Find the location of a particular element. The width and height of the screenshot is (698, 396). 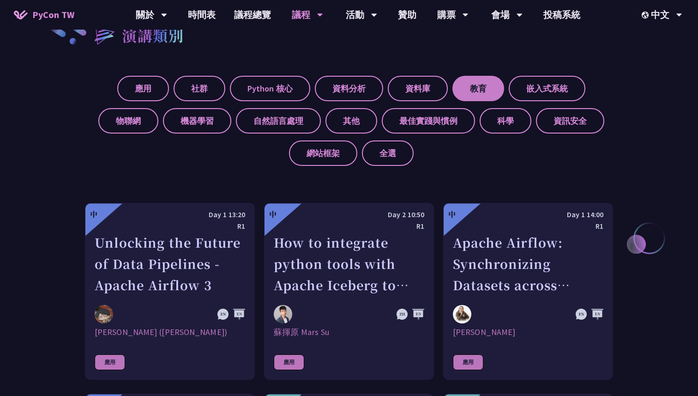

label: 其他 is located at coordinates (351, 121).